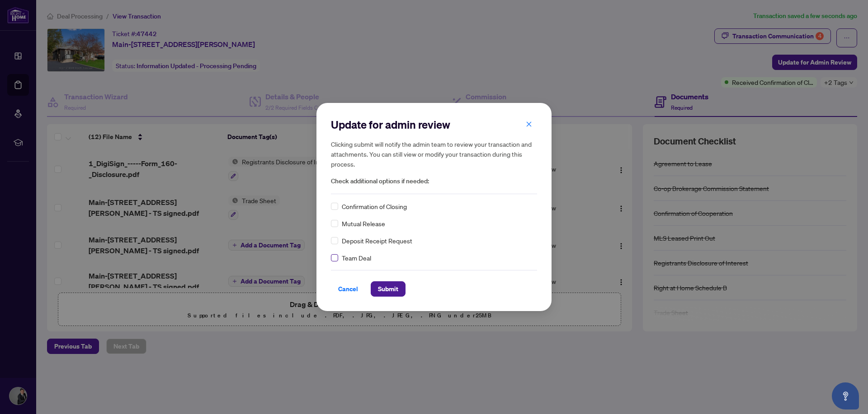  I want to click on span: Confirmation of Closing, so click(374, 207).